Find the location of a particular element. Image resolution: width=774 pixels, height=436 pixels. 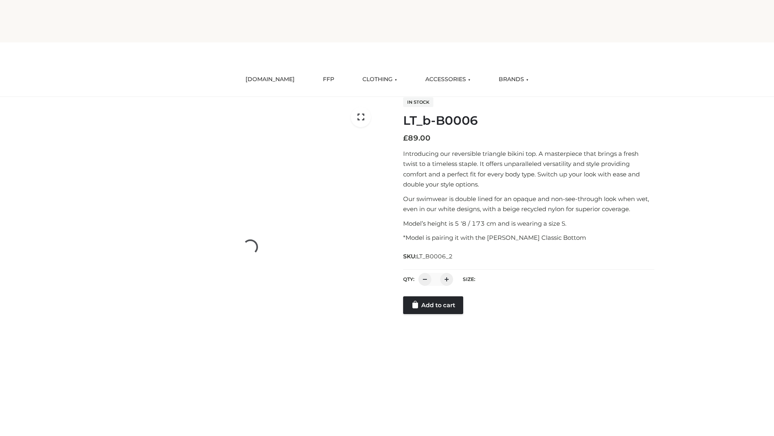

span: In stock is located at coordinates (418, 102).